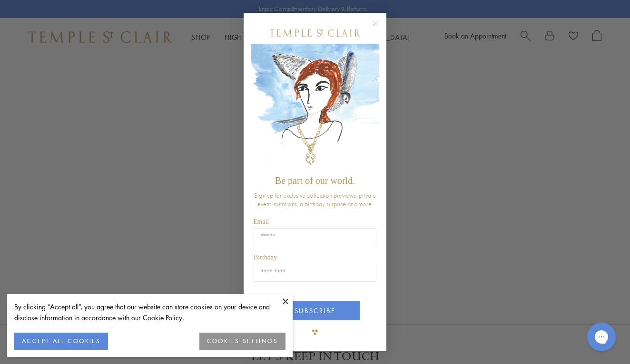 This screenshot has height=364, width=630. Describe the element at coordinates (61, 341) in the screenshot. I see `button: ACCEPT ALL COOKIES` at that location.